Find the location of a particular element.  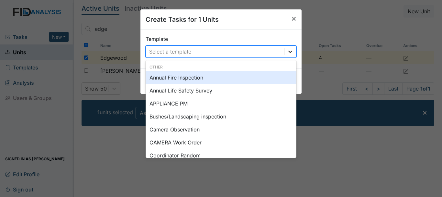

div: Bushes/Landscaping inspection is located at coordinates (221, 116).